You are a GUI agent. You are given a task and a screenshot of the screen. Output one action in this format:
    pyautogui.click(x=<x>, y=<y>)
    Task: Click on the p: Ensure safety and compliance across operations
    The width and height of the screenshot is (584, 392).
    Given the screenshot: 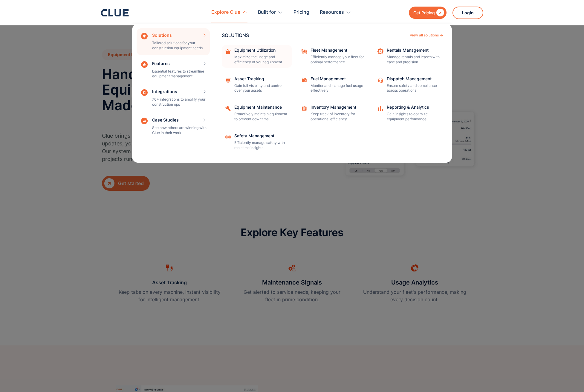 What is the action you would take?
    pyautogui.click(x=414, y=88)
    